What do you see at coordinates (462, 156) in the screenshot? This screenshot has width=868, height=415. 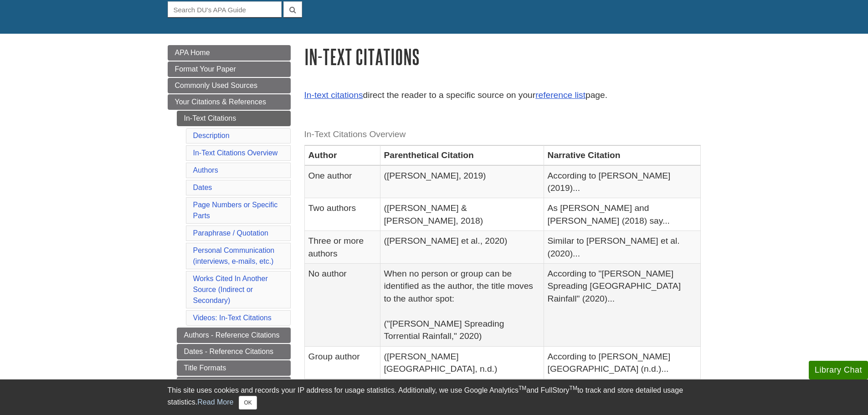 I see `th: Parenthetical Citation` at bounding box center [462, 156].